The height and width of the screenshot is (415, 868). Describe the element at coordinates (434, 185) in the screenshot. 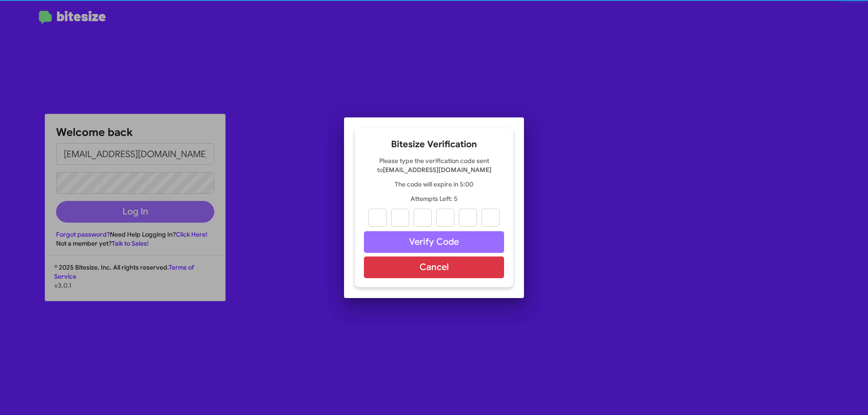

I see `p: The code will expire in 5:00` at that location.